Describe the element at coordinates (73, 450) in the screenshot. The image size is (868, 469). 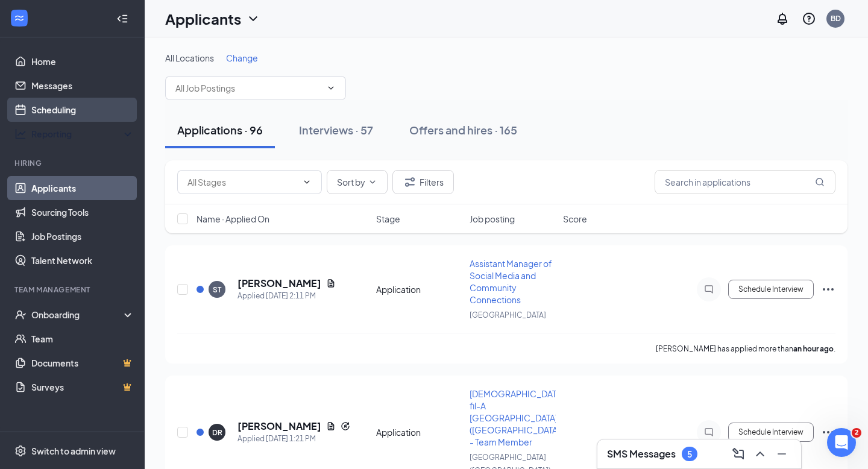
I see `div: Switch to admin view` at that location.